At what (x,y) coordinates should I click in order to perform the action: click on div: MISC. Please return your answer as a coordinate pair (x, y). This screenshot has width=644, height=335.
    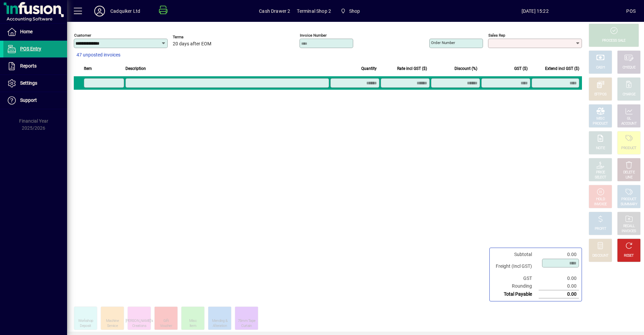
    Looking at the image, I should click on (600, 119).